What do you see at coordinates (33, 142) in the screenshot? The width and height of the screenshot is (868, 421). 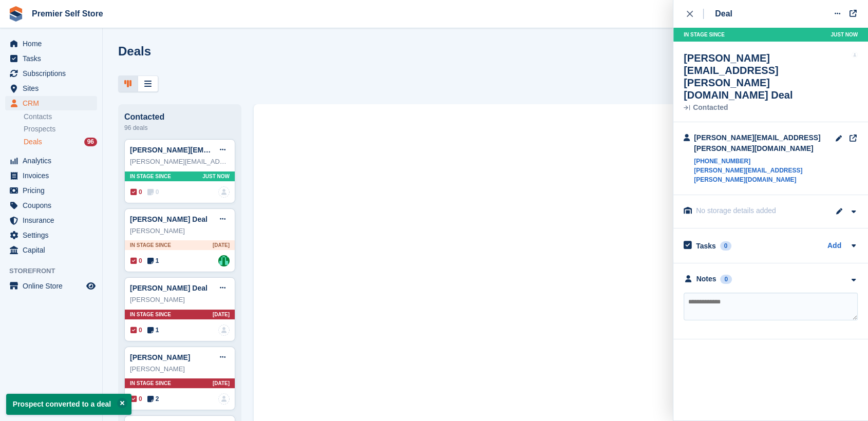 I see `span: Deals` at bounding box center [33, 142].